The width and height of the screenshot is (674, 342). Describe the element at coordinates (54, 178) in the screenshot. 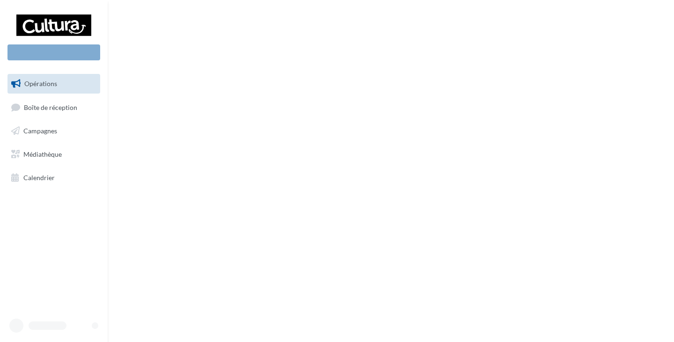

I see `a: Calendrier` at that location.